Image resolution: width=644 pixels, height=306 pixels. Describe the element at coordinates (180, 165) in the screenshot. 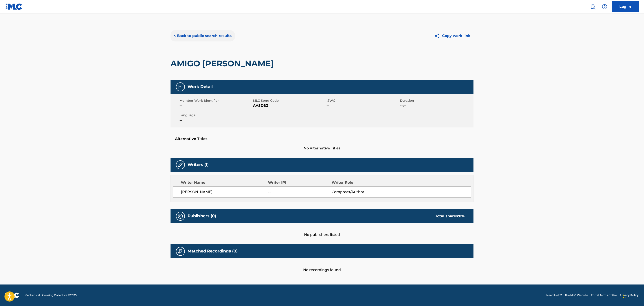

I see `img: Writers` at that location.